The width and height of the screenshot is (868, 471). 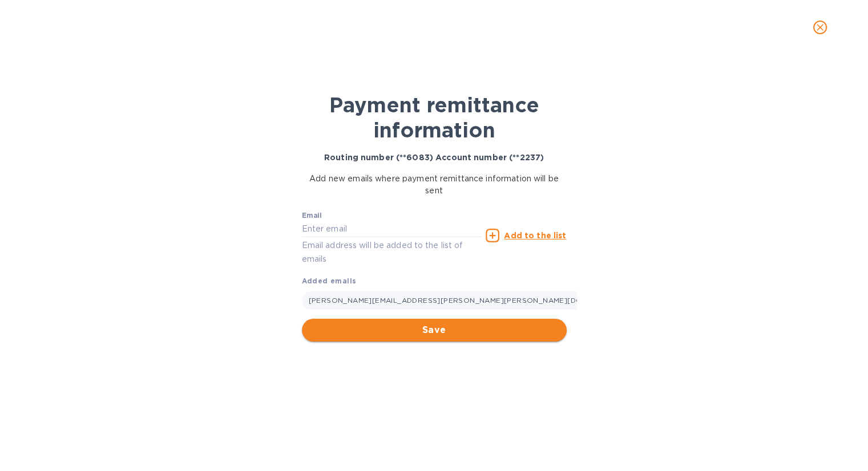 What do you see at coordinates (391, 252) in the screenshot?
I see `p: Email address will be added to the list of emails` at bounding box center [391, 252].